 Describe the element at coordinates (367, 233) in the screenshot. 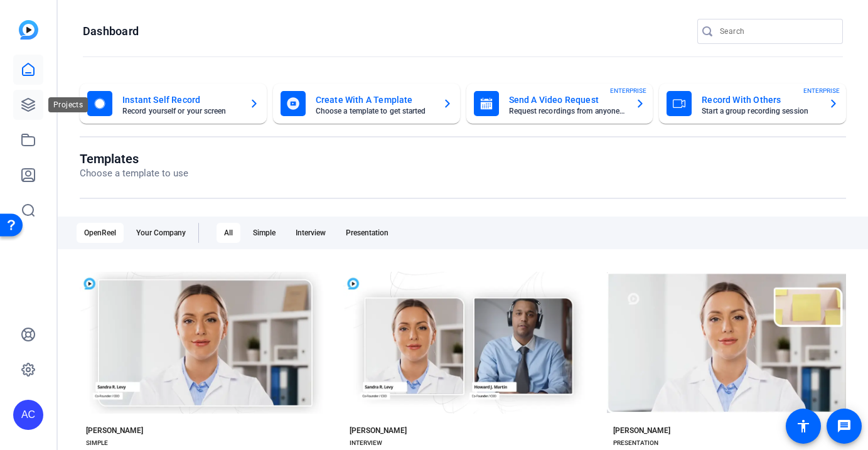

I see `div: Presentation` at that location.